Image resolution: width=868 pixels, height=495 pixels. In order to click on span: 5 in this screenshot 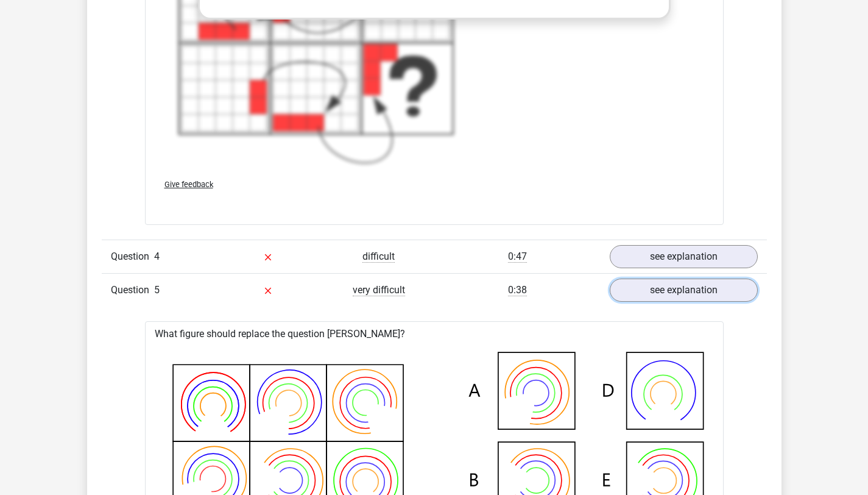, I will do `click(157, 290)`.